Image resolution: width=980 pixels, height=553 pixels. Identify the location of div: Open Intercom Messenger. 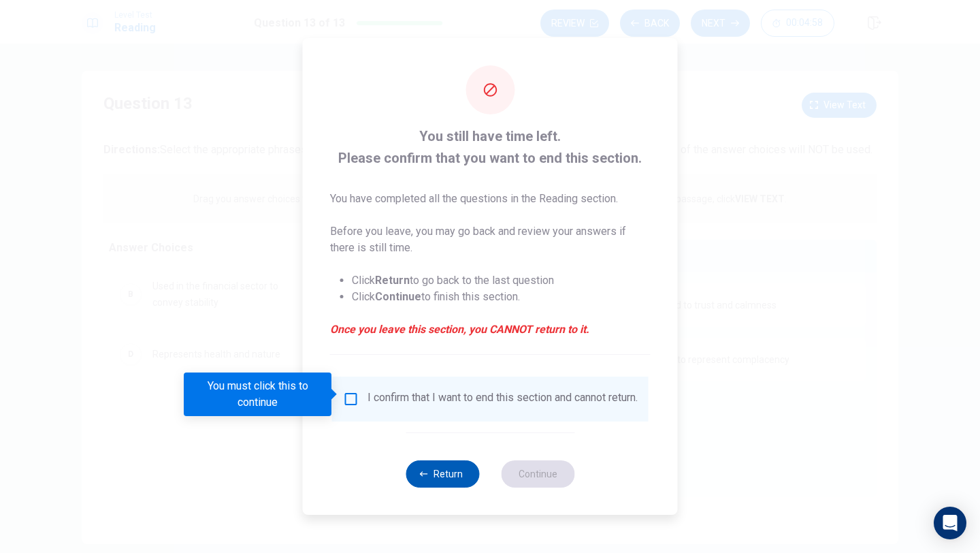
(950, 523).